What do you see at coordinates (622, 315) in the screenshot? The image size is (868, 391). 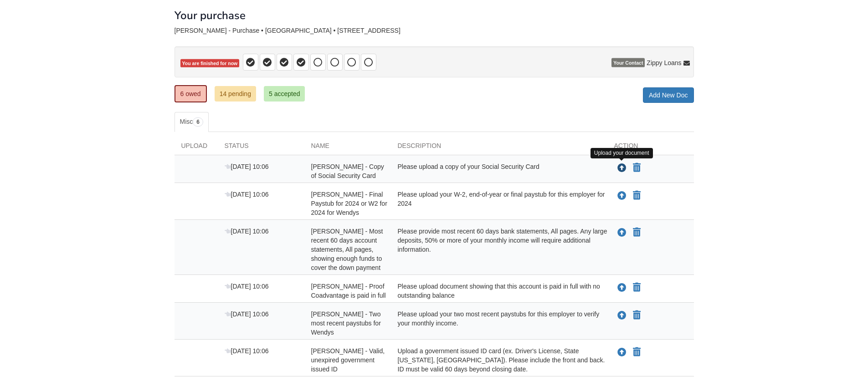 I see `button: Upload Krystina McNeal - Two most recent paystubs for Wendys` at bounding box center [622, 315].